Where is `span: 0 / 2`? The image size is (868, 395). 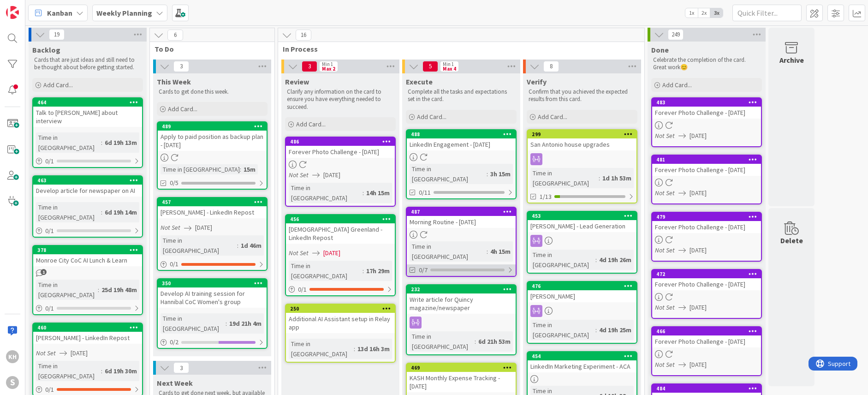 span: 0 / 2 is located at coordinates (174, 342).